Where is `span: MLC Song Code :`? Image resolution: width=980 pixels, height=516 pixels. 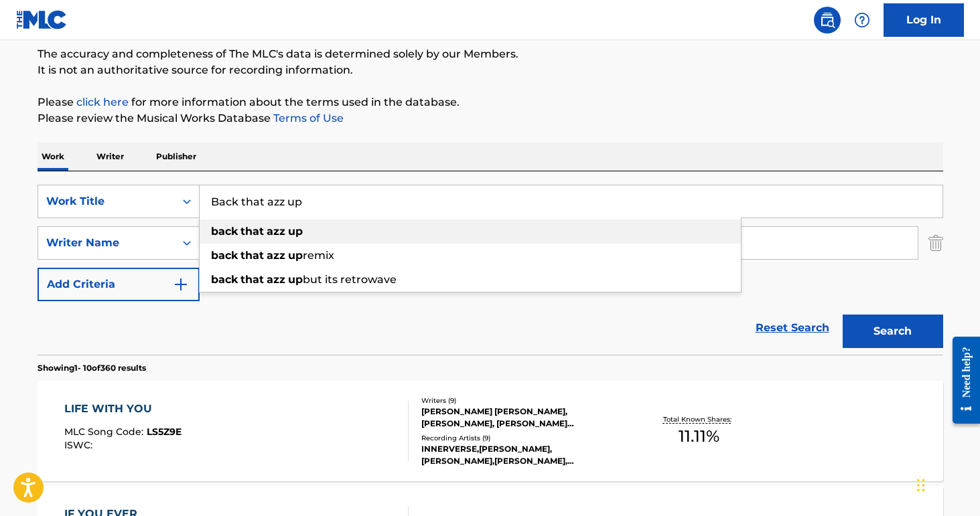
span: MLC Song Code : is located at coordinates (105, 432).